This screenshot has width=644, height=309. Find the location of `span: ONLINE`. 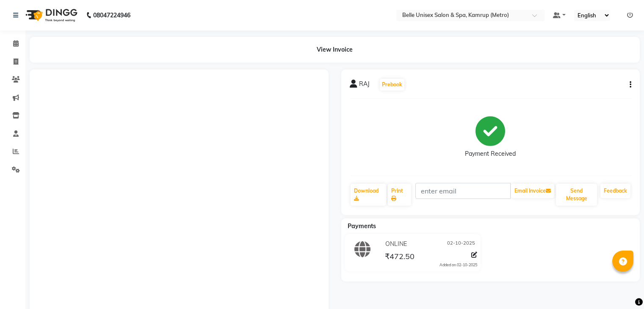

span: ONLINE is located at coordinates (396, 244).